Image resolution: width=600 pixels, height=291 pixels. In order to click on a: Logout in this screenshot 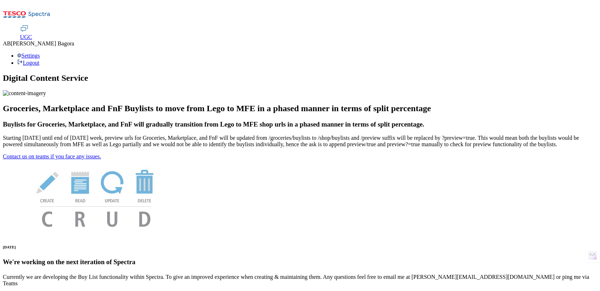, I will do `click(28, 63)`.